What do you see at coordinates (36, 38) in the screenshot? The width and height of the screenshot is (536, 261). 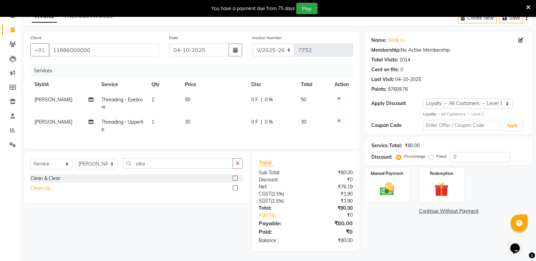 I see `label: Client` at bounding box center [36, 38].